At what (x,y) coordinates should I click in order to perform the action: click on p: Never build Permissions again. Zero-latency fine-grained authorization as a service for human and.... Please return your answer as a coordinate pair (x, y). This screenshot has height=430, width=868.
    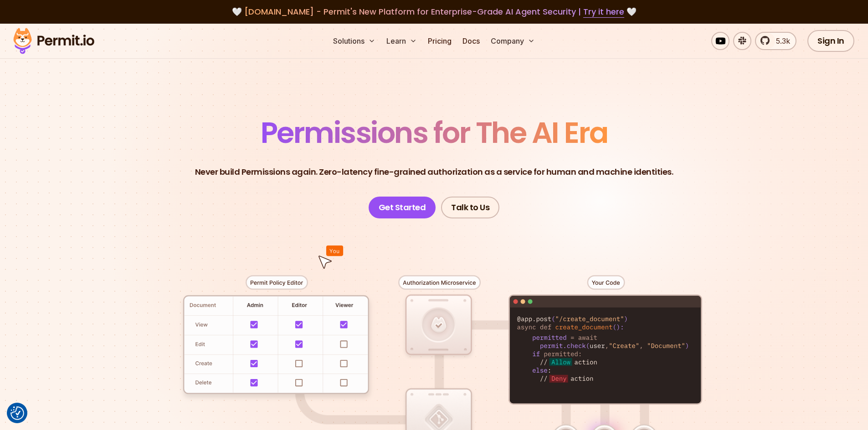
    Looking at the image, I should click on (434, 172).